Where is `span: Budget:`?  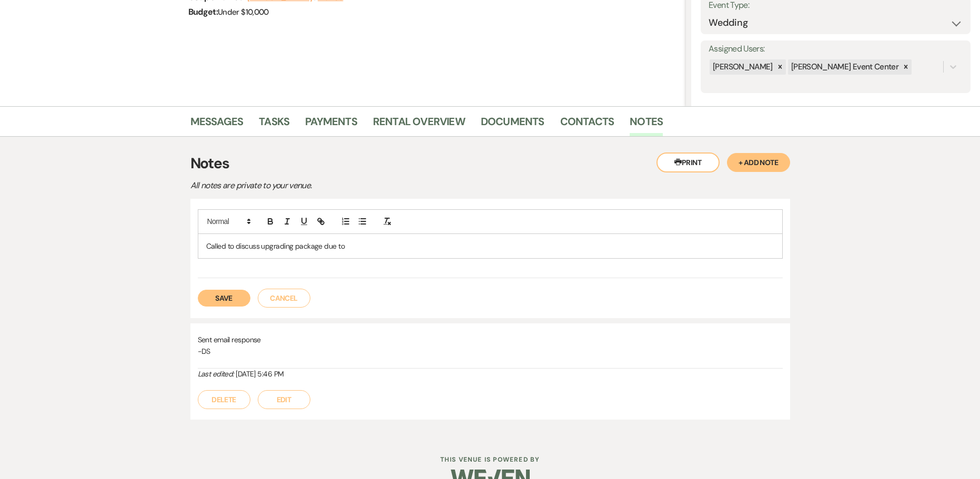 span: Budget: is located at coordinates (203, 12).